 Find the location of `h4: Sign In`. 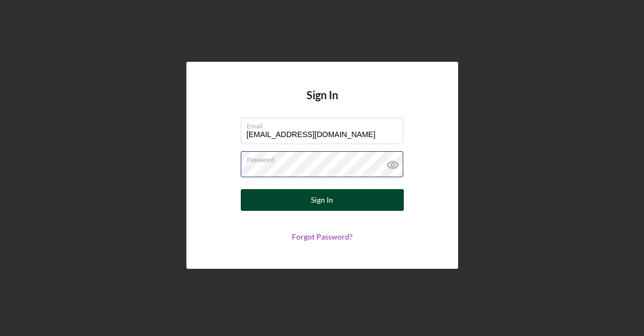

h4: Sign In is located at coordinates (322, 103).